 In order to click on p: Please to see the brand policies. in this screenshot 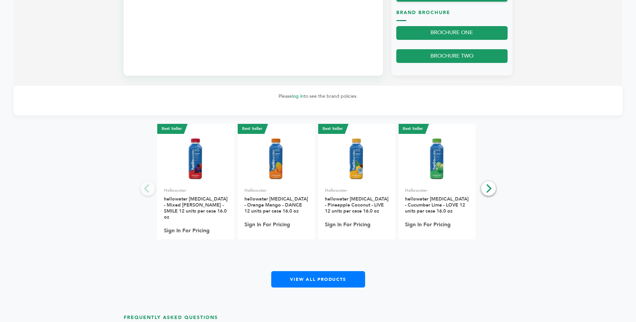, I will do `click(318, 97)`.